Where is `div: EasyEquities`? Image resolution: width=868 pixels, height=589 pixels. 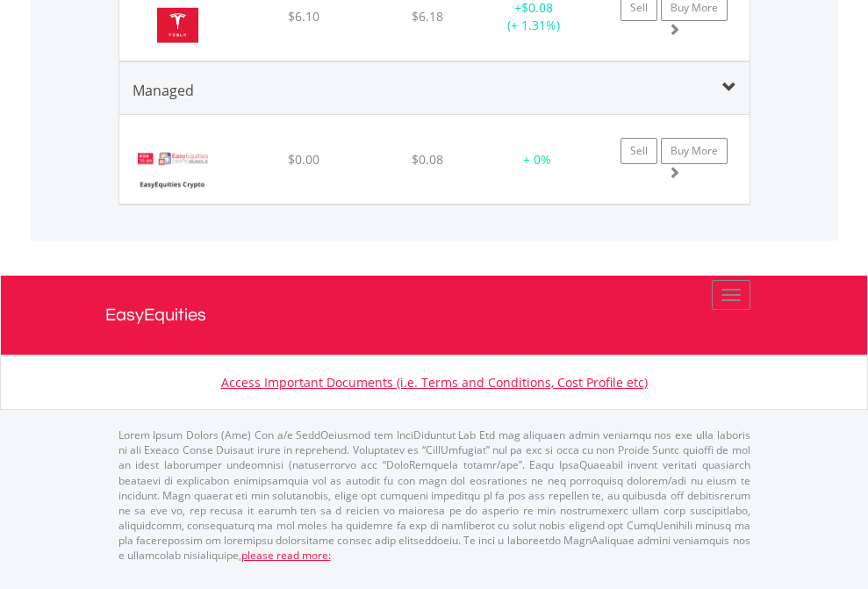
div: EasyEquities is located at coordinates (434, 315).